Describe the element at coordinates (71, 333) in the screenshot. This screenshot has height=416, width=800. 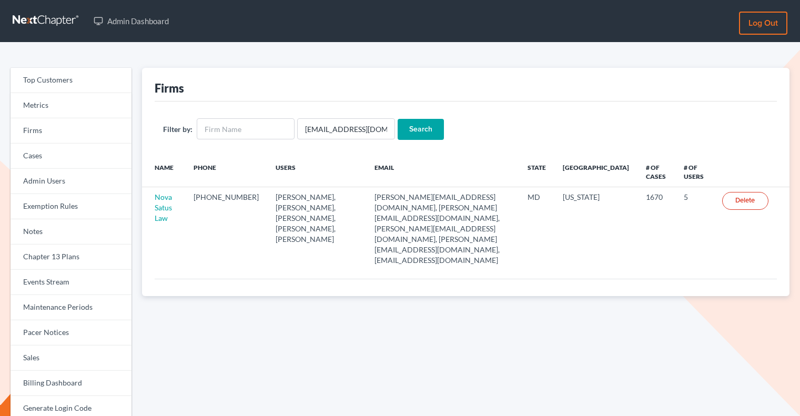
I see `a: Pacer Notices` at that location.